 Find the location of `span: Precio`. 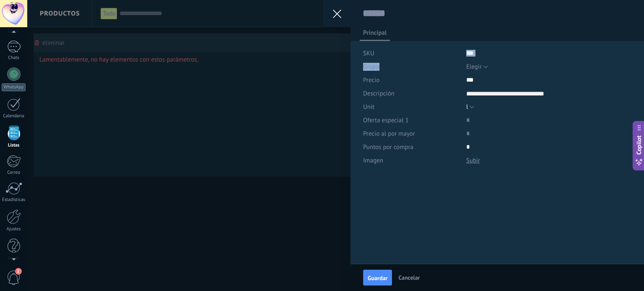

span: Precio is located at coordinates (371, 80).